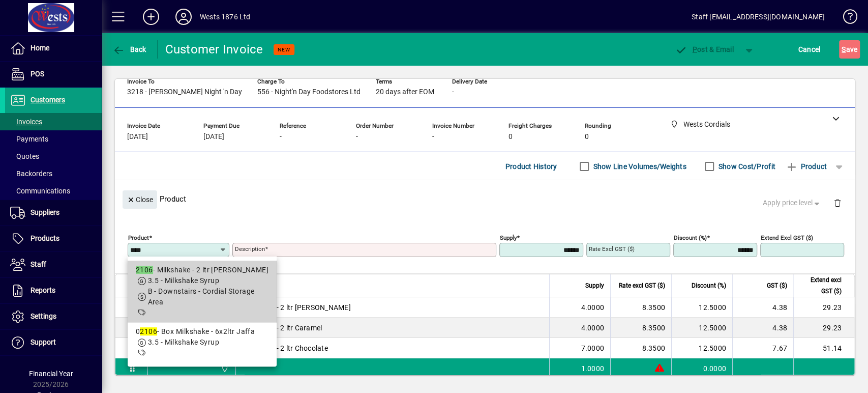  Describe the element at coordinates (695, 50) in the screenshot. I see `span: P` at that location.